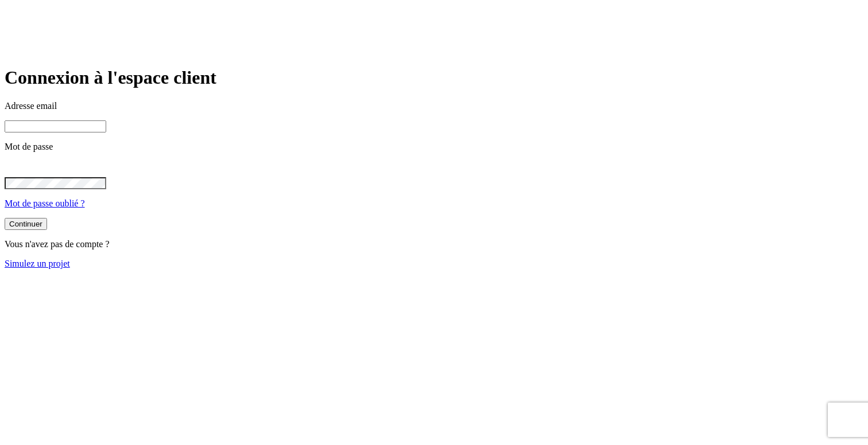 Image resolution: width=868 pixels, height=445 pixels. Describe the element at coordinates (37, 263) in the screenshot. I see `a: Simulez un projet` at that location.